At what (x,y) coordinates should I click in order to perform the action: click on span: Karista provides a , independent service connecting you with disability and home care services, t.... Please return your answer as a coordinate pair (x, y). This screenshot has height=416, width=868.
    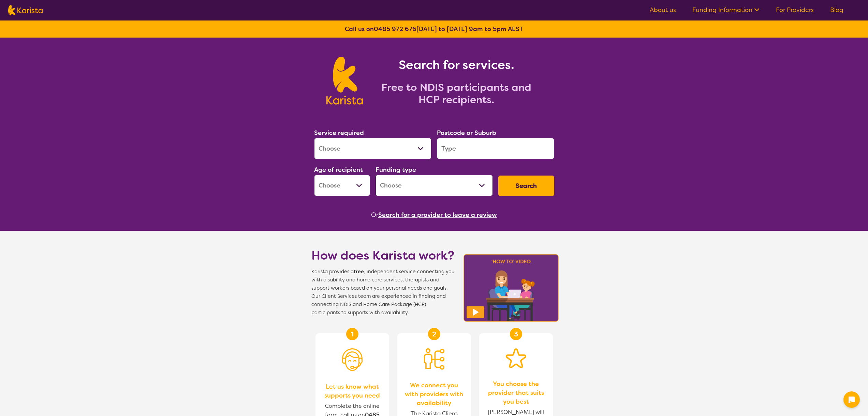
    Looking at the image, I should click on (383, 292).